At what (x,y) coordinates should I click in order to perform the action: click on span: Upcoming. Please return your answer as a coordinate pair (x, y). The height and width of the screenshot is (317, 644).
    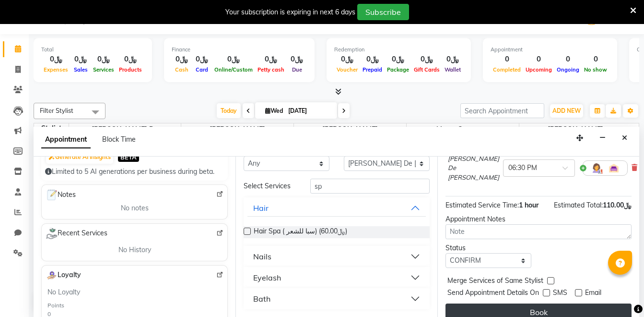
    Looking at the image, I should click on (539, 70).